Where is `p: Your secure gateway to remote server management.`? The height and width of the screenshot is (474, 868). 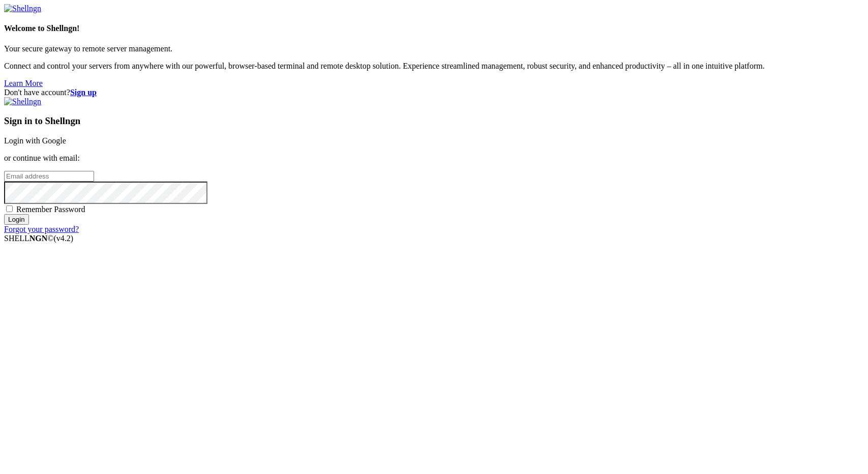 p: Your secure gateway to remote server management. is located at coordinates (434, 49).